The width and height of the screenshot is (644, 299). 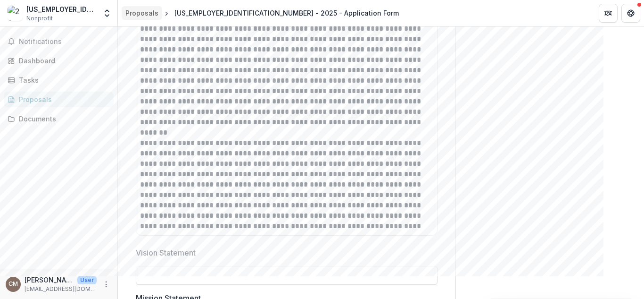 What do you see at coordinates (62, 119) in the screenshot?
I see `div: Documents` at bounding box center [62, 119].